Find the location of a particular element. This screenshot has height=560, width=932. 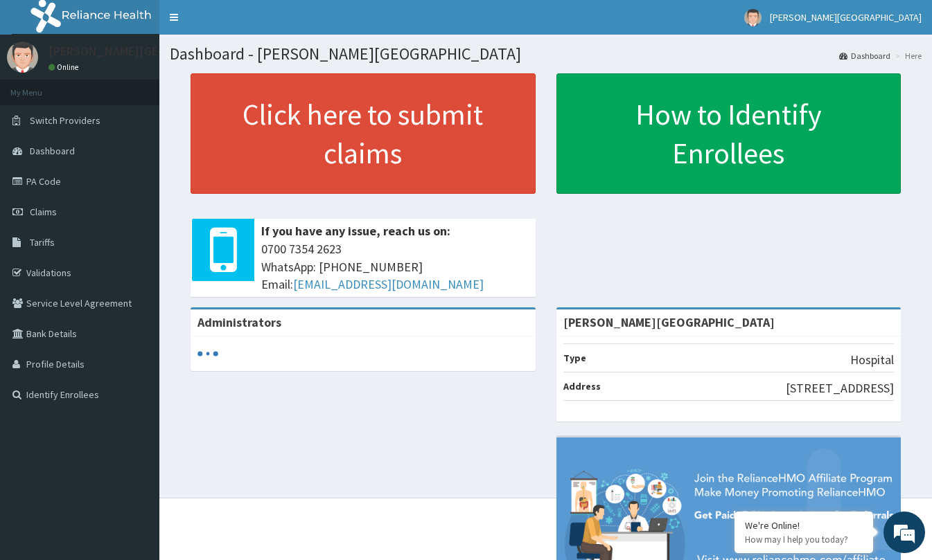

span: Switch Providers is located at coordinates (65, 120).